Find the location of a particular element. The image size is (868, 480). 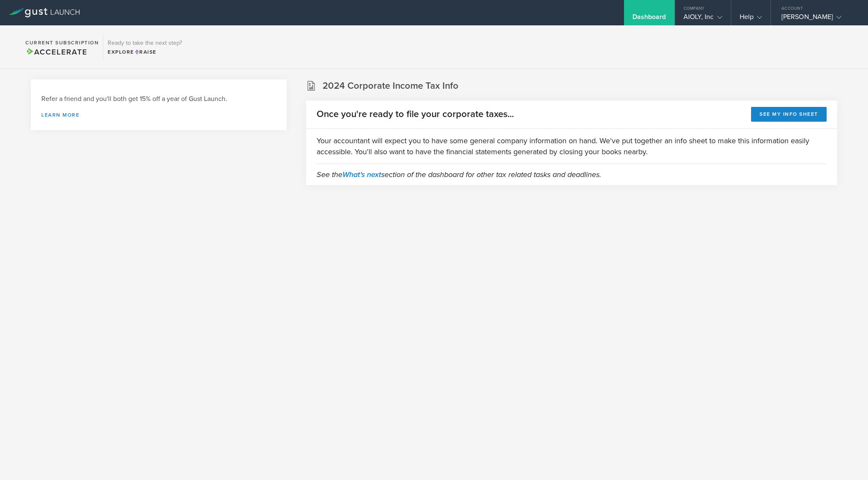

div: Dashboard is located at coordinates (649, 19).